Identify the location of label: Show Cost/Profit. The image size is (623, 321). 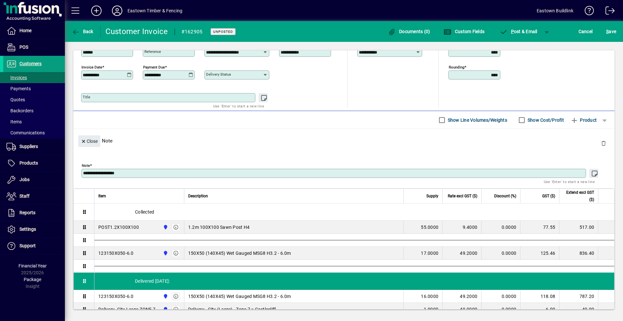
(545, 120).